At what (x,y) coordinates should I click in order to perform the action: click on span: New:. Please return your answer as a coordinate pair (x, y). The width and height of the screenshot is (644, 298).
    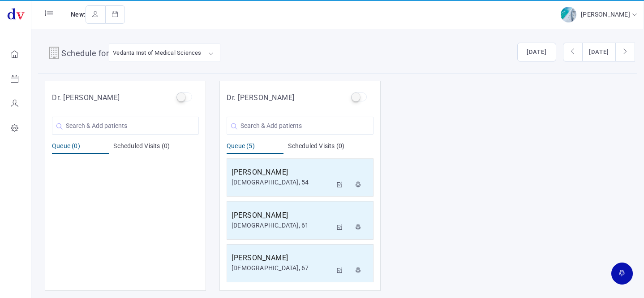
    Looking at the image, I should click on (78, 14).